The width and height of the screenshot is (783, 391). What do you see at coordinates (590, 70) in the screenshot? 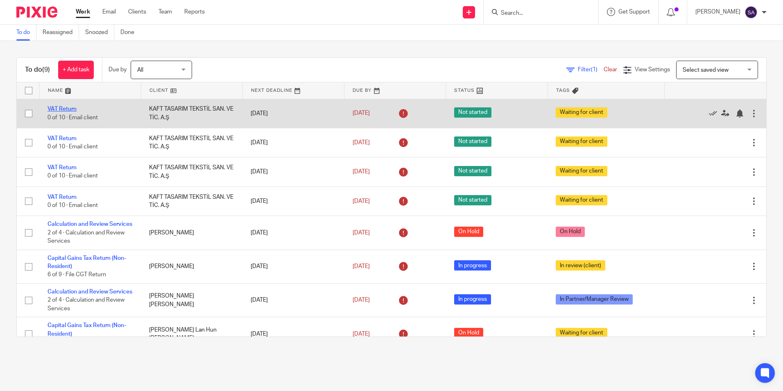
I see `span: Filter` at bounding box center [590, 70].